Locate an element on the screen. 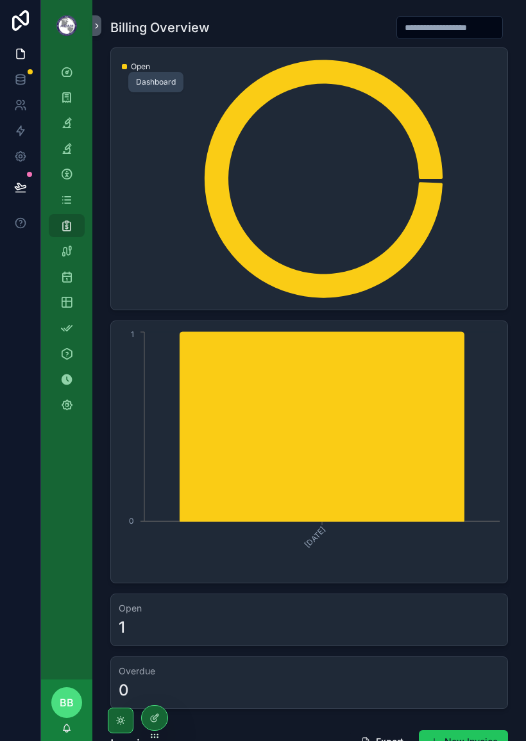 The height and width of the screenshot is (741, 526). span: BB is located at coordinates (67, 703).